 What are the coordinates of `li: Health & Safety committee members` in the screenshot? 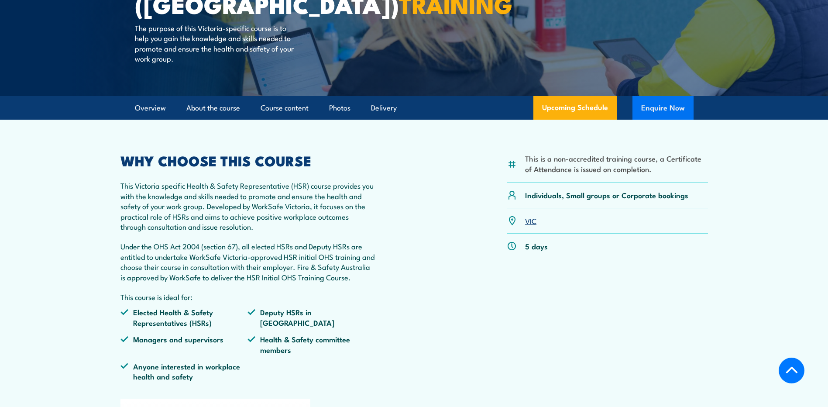 It's located at (311, 344).